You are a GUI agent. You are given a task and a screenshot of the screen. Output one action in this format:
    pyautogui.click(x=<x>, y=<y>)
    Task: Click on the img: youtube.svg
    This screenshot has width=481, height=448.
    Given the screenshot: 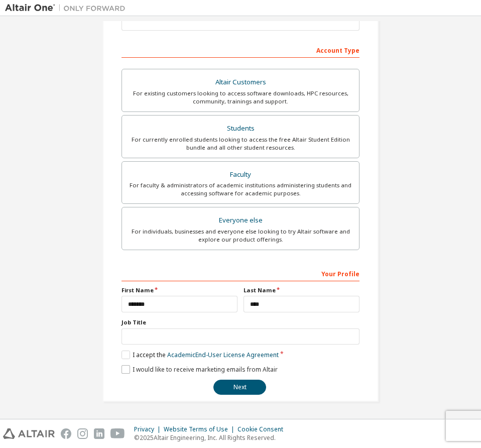 What is the action you would take?
    pyautogui.click(x=117, y=434)
    